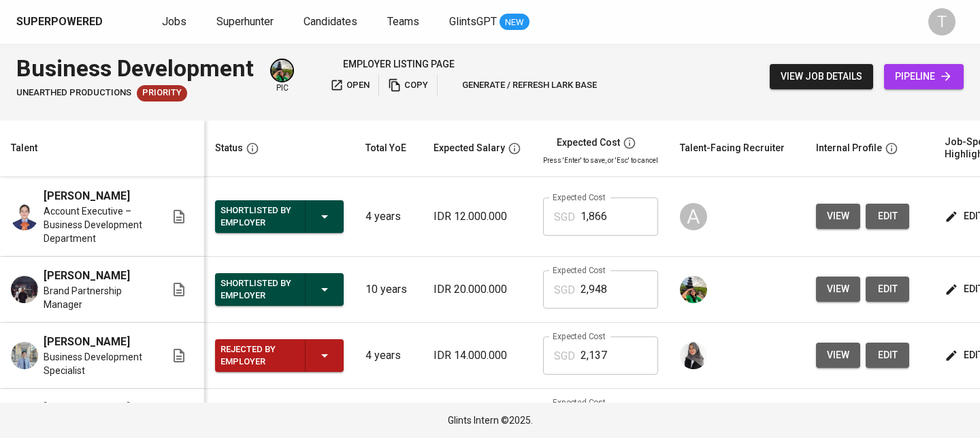 The height and width of the screenshot is (438, 980). What do you see at coordinates (477, 355) in the screenshot?
I see `p: IDR 14.000.000` at bounding box center [477, 355].